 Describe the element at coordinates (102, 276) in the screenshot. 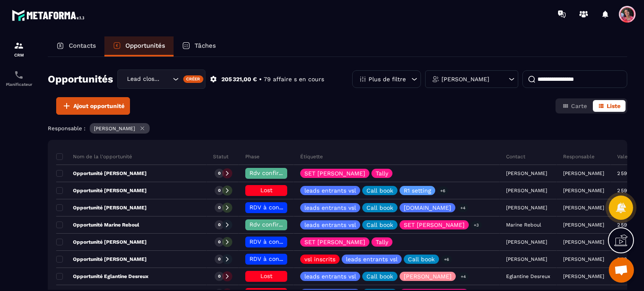

I see `p: Opportunité Eglantine Desreux` at that location.